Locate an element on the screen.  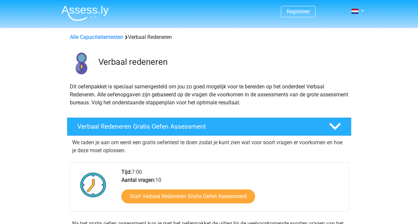
a: Alle Capaciteitentesten is located at coordinates (96, 37).